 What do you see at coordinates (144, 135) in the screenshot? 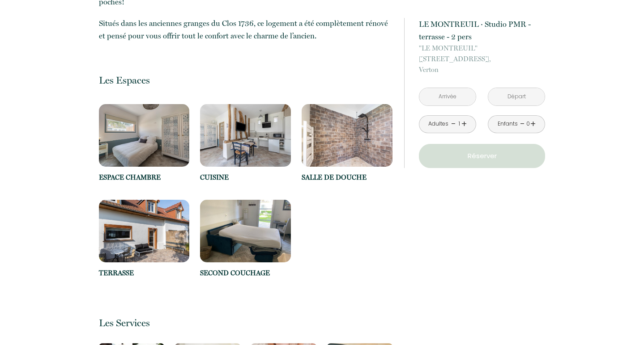
I see `img: 17151887013398.jpg` at bounding box center [144, 135].